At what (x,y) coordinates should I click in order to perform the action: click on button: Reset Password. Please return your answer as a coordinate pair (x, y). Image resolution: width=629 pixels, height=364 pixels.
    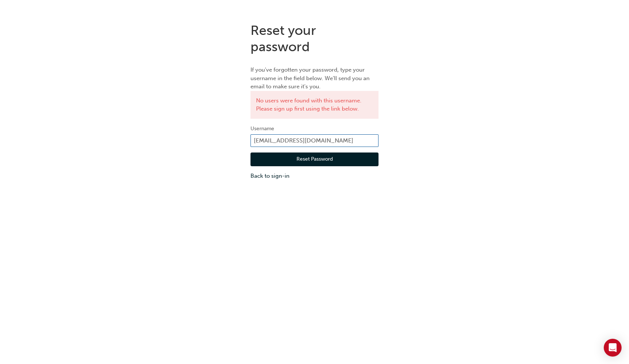
    Looking at the image, I should click on (314, 159).